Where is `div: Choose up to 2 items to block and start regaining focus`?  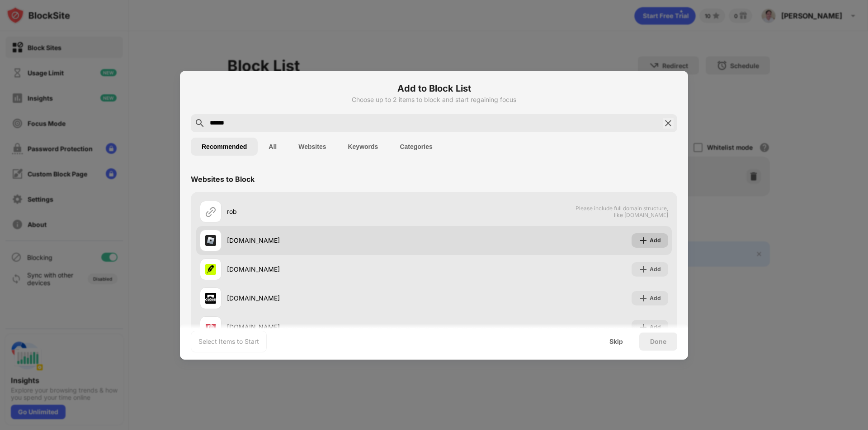 div: Choose up to 2 items to block and start regaining focus is located at coordinates (434, 100).